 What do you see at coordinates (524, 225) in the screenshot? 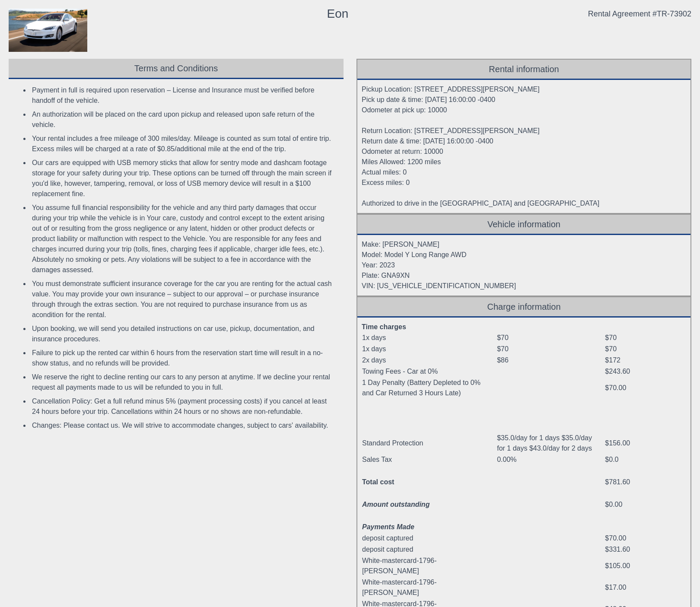
I see `div: Vehicle information` at bounding box center [524, 225].